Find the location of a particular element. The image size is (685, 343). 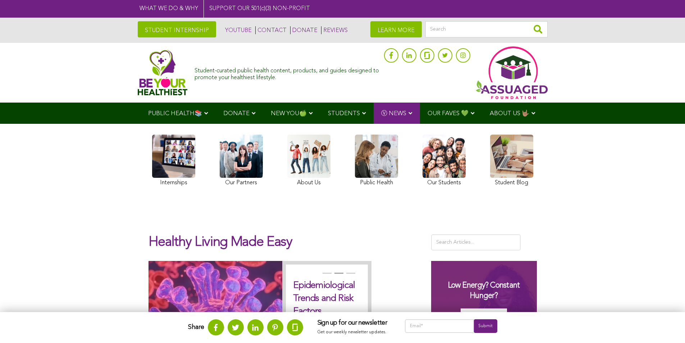

button: 3 of 3 is located at coordinates (350, 276).